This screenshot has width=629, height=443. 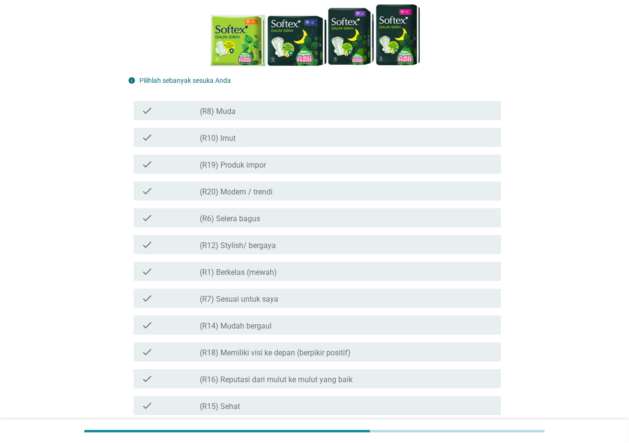 What do you see at coordinates (132, 81) in the screenshot?
I see `i: info` at bounding box center [132, 81].